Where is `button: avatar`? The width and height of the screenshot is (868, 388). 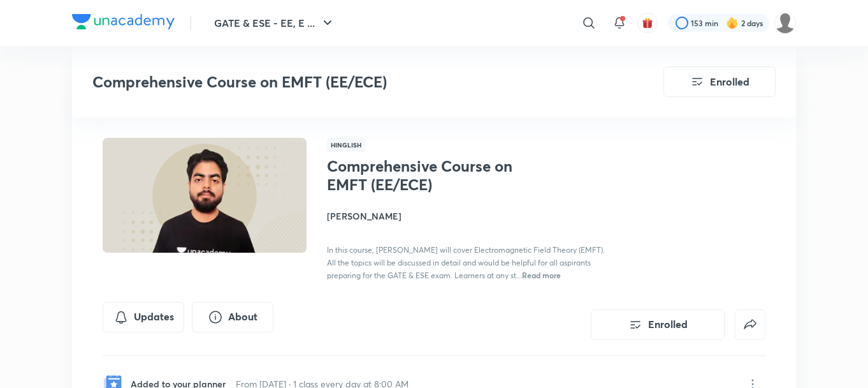
button: avatar is located at coordinates (647, 23).